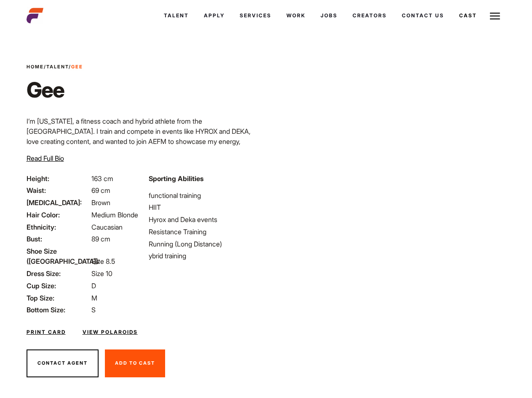 The width and height of the screenshot is (532, 398). Describe the element at coordinates (58, 178) in the screenshot. I see `span: Height:` at that location.